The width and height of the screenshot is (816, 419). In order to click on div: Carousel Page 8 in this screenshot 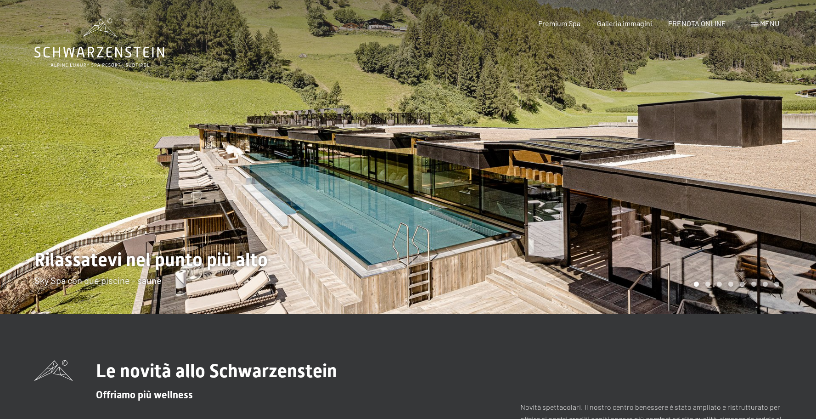, I will do `click(777, 284)`.